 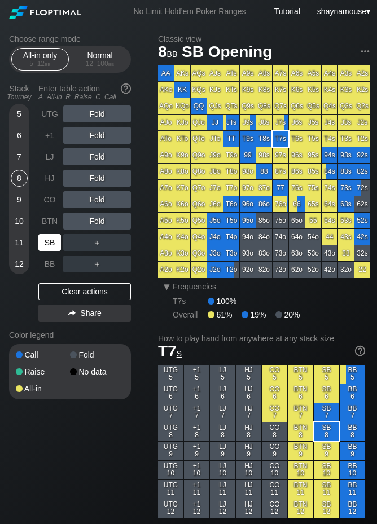 What do you see at coordinates (248, 139) in the screenshot?
I see `div: T9s` at bounding box center [248, 139].